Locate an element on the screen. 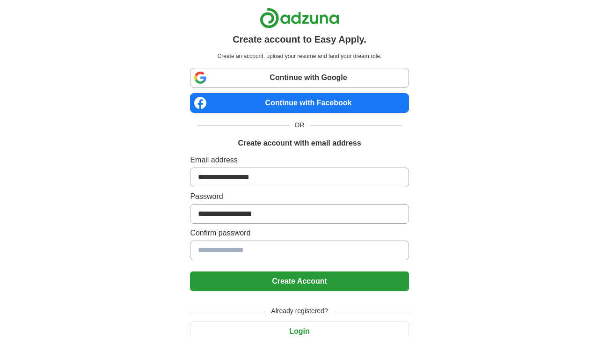 This screenshot has height=337, width=599. label: Email address is located at coordinates (299, 160).